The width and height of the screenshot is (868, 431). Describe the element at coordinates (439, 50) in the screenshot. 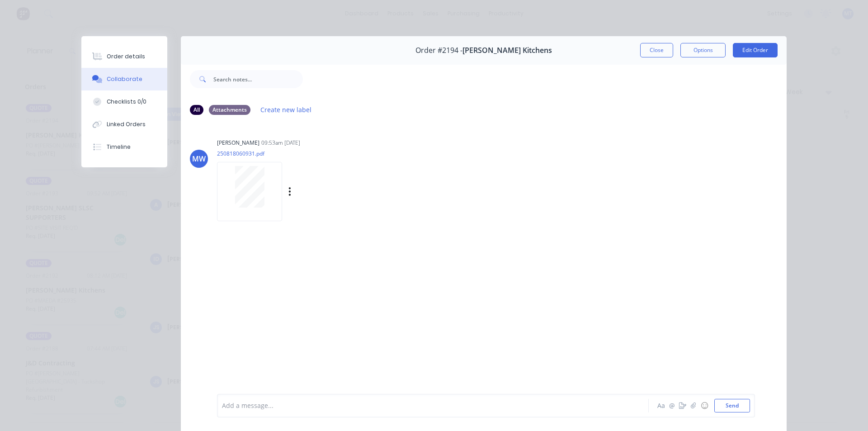

I see `span: Order #2194 -` at that location.